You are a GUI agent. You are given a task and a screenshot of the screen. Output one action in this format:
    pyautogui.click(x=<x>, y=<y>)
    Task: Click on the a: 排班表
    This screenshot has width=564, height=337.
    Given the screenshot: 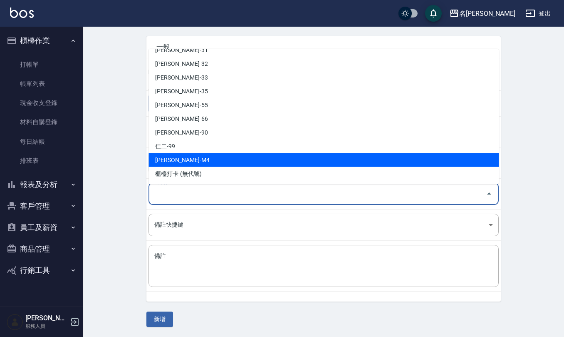 What is the action you would take?
    pyautogui.click(x=42, y=161)
    